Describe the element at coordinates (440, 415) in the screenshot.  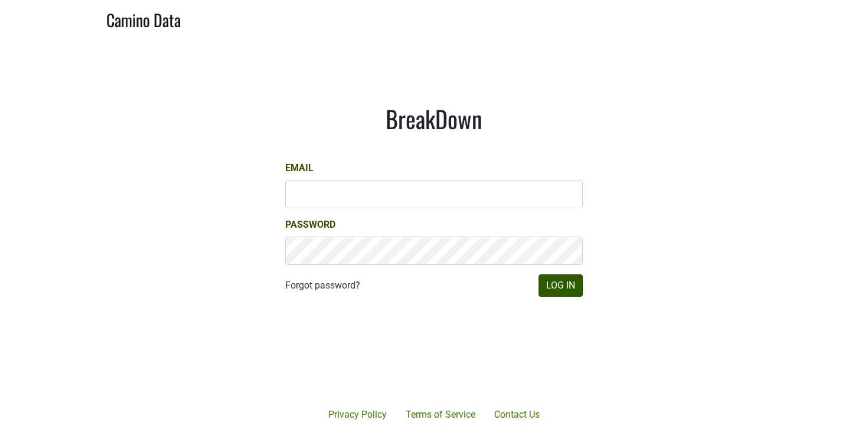
I see `a: Terms of Service` at that location.